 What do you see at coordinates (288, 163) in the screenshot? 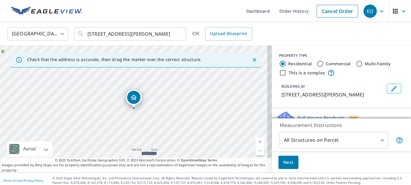
I see `button: Next` at bounding box center [288, 163].